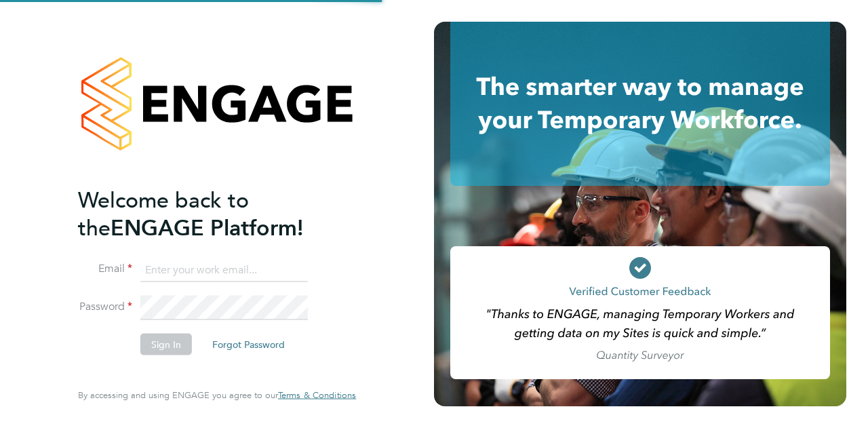 This screenshot has height=428, width=868. I want to click on button: Sign In, so click(166, 344).